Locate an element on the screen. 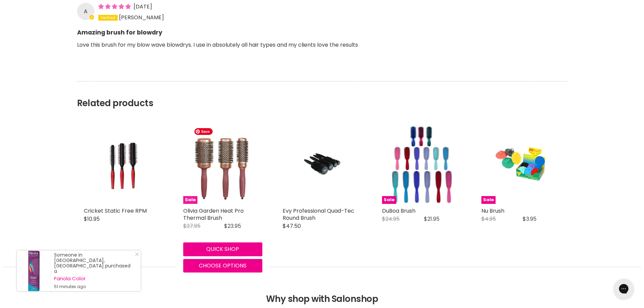 Image resolution: width=644 pixels, height=308 pixels. div: A is located at coordinates (86, 11).